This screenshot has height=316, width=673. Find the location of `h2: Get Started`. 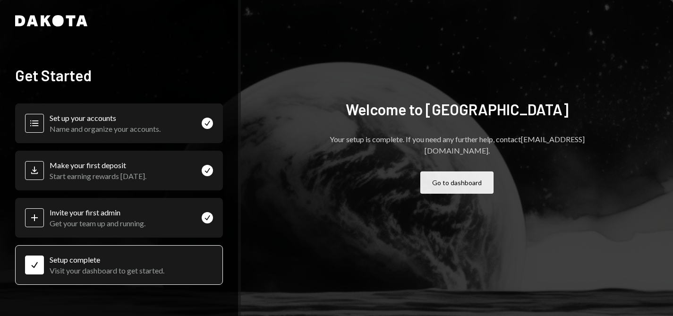

h2: Get Started is located at coordinates (119, 75).